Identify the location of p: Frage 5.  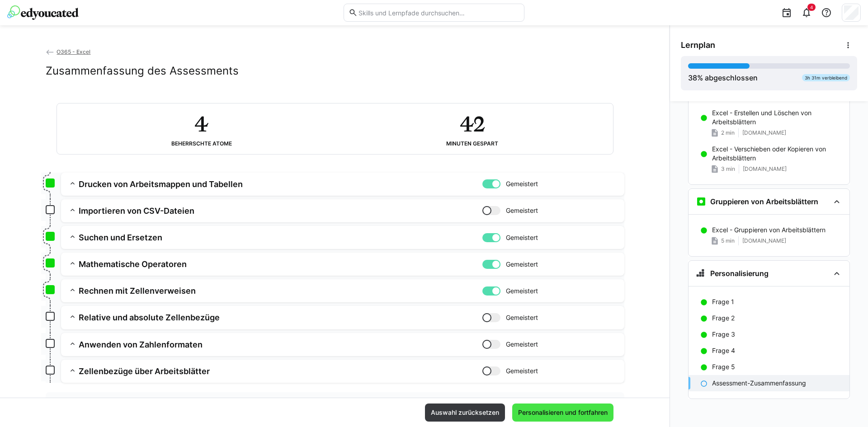
(723, 367).